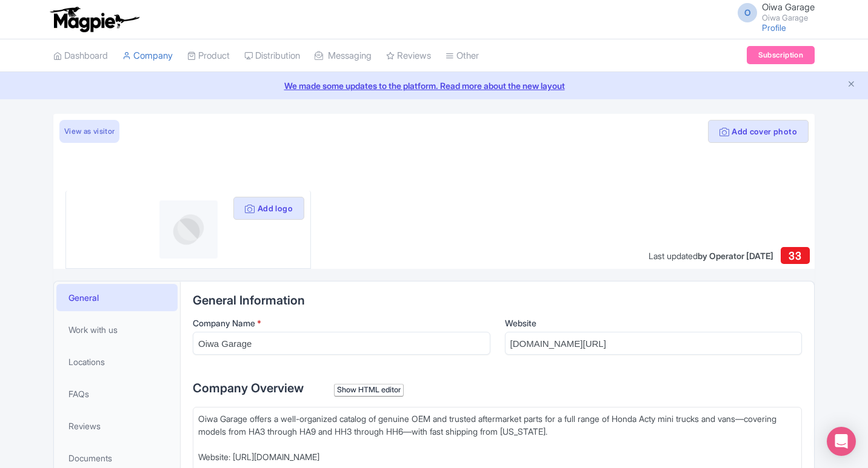  I want to click on img: logo-ab69f6fb50320c5b225c76a69d11143b.png, so click(94, 20).